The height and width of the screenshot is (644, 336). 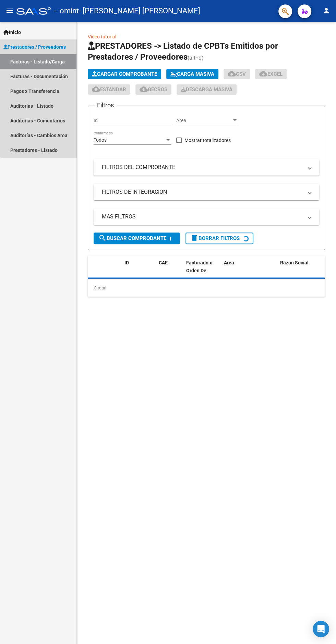 What do you see at coordinates (237, 74) in the screenshot?
I see `button: CSV` at bounding box center [237, 74].